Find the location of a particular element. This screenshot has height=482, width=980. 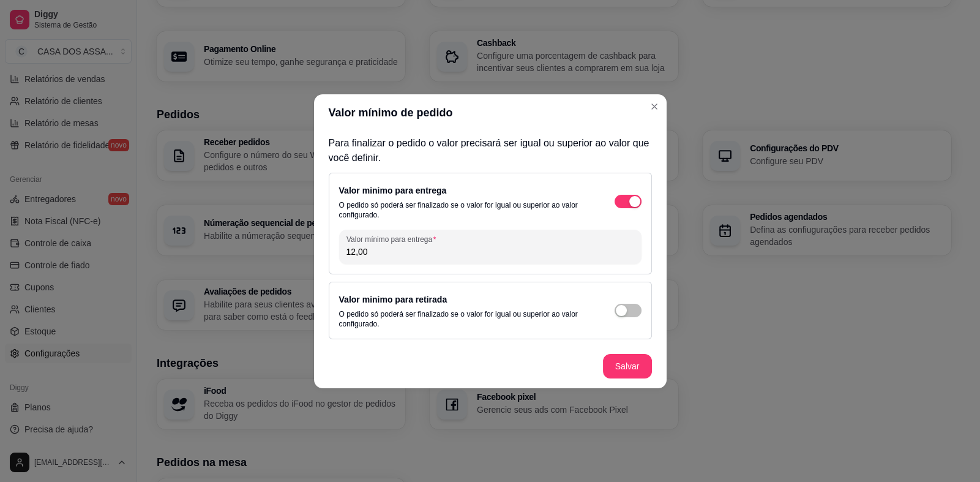

label: Valor minimo para retirada is located at coordinates (393, 300).